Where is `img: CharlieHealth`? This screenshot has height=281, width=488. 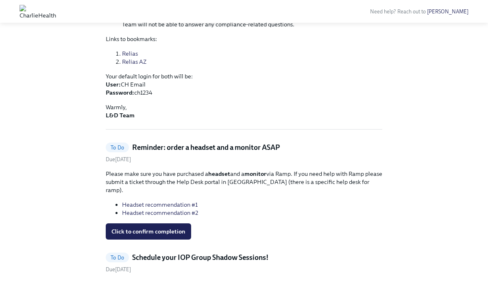 img: CharlieHealth is located at coordinates (38, 11).